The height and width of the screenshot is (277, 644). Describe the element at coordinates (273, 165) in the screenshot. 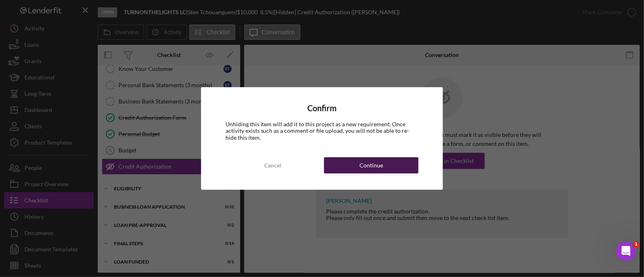

I see `button: Cancel` at that location.